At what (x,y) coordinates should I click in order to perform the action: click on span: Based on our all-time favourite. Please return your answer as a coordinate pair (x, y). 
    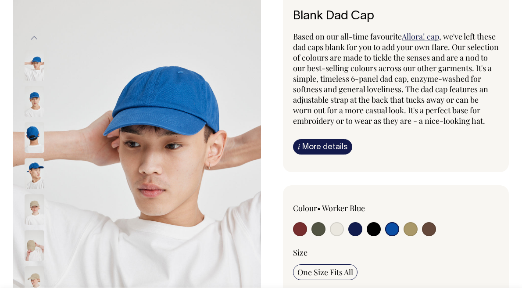
    Looking at the image, I should click on (348, 36).